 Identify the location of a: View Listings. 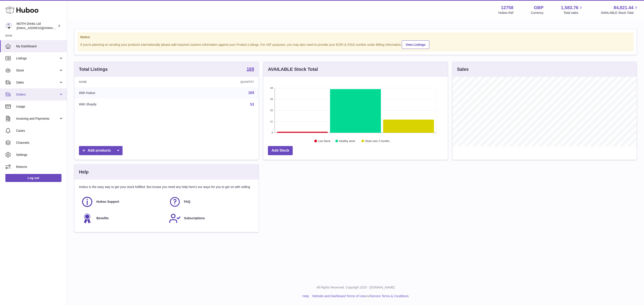
(416, 45).